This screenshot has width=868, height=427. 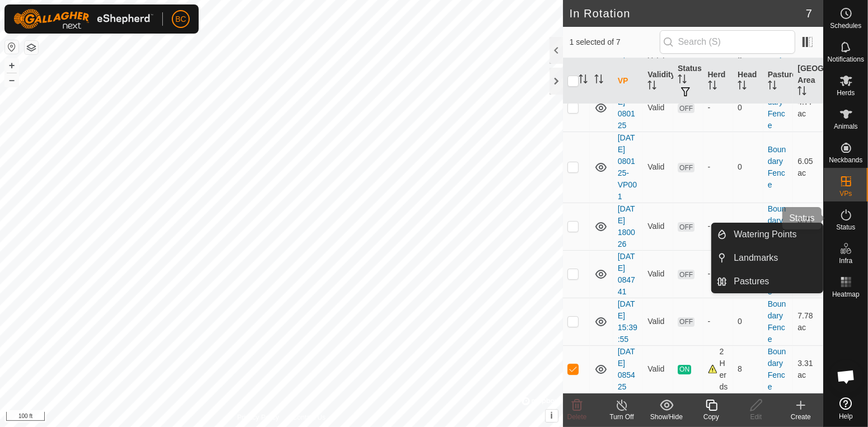 I want to click on span: Help, so click(x=846, y=417).